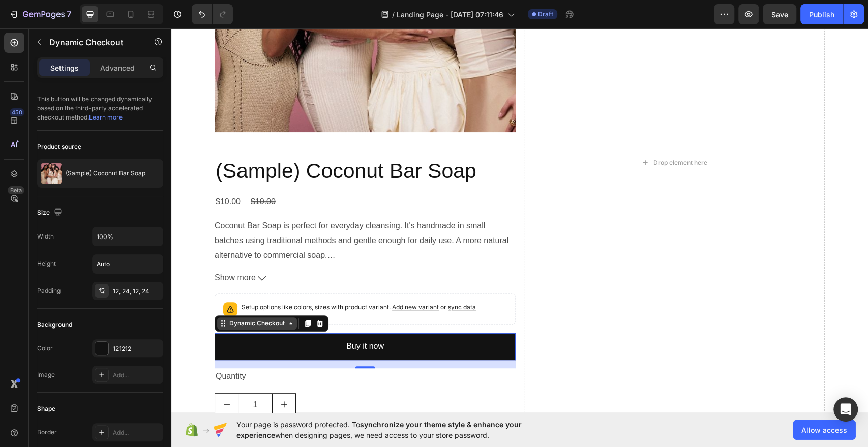 This screenshot has width=868, height=447. I want to click on span: synchronize your theme style & enhance your experience, so click(379, 430).